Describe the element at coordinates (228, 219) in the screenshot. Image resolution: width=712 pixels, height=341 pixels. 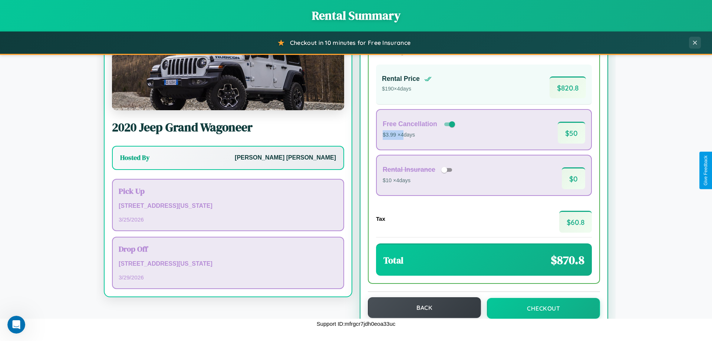
I see `p: 3 / 25 / 2026` at that location.